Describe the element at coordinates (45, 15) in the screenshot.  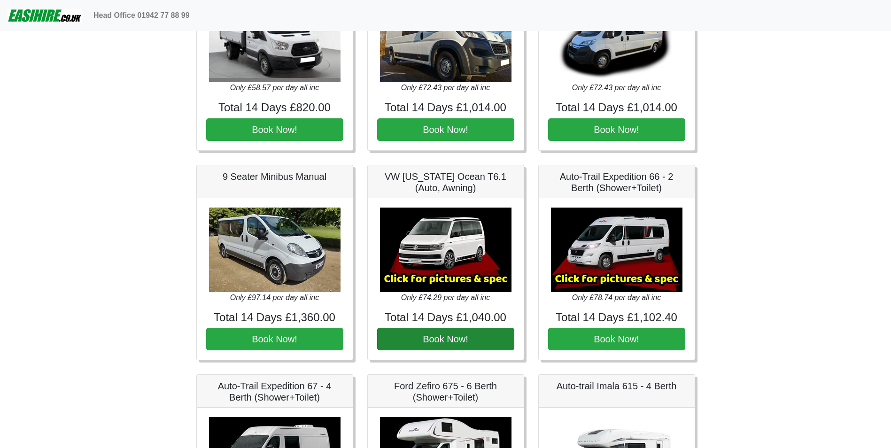
I see `img: easihire_logo_small.png` at that location.